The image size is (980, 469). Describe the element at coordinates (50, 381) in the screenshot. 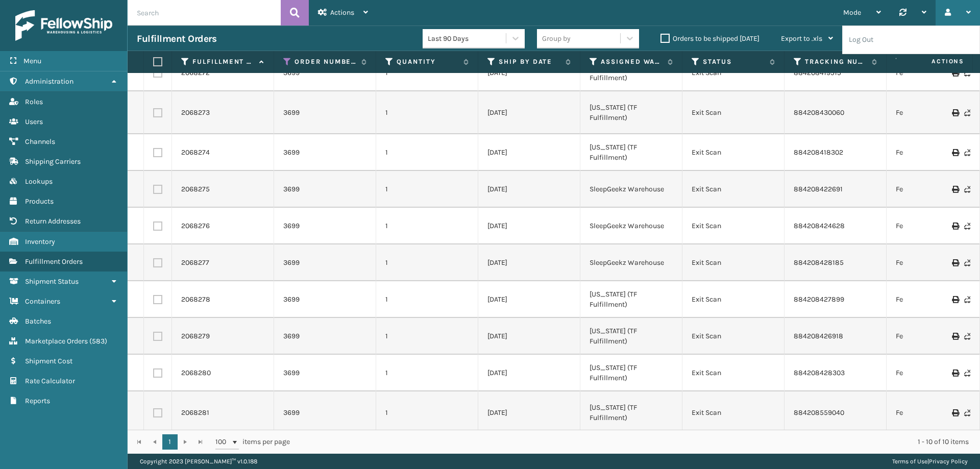

I see `span: Rate Calculator` at that location.